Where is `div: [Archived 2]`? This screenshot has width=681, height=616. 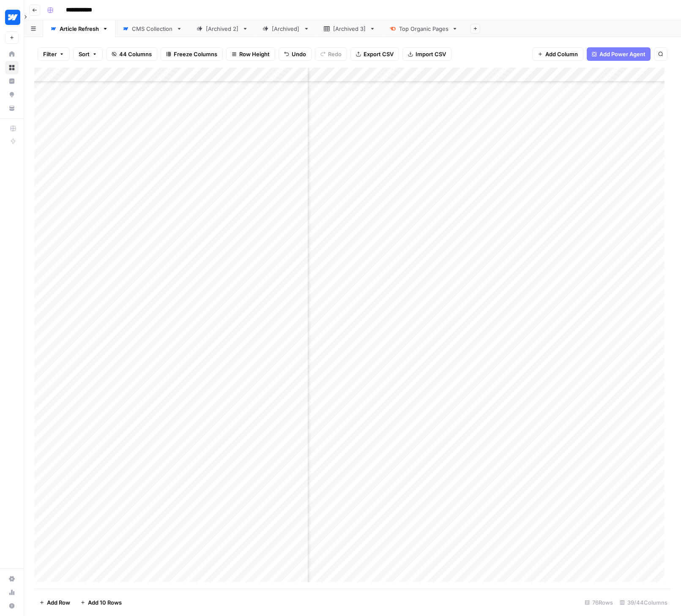
div: [Archived 2] is located at coordinates (222, 29).